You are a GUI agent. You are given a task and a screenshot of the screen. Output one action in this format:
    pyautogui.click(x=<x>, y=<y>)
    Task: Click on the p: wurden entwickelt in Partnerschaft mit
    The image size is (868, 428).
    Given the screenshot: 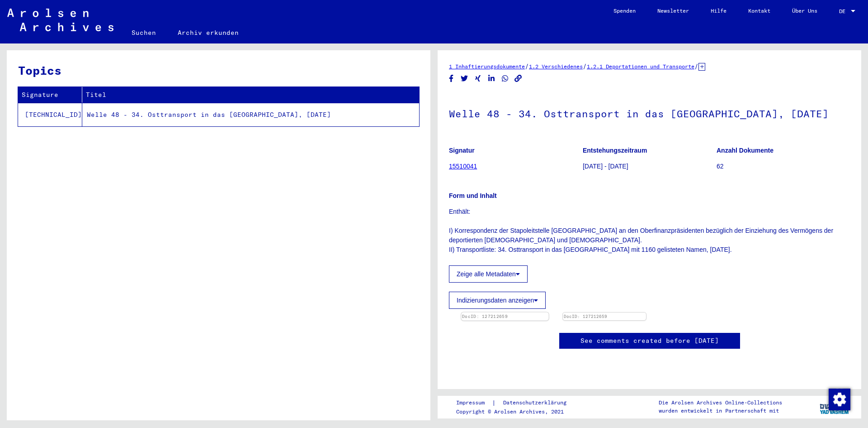 What is the action you would take?
    pyautogui.click(x=720, y=411)
    